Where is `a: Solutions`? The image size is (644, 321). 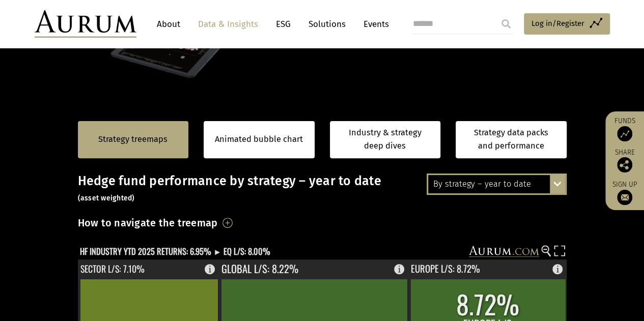 a: Solutions is located at coordinates (327, 24).